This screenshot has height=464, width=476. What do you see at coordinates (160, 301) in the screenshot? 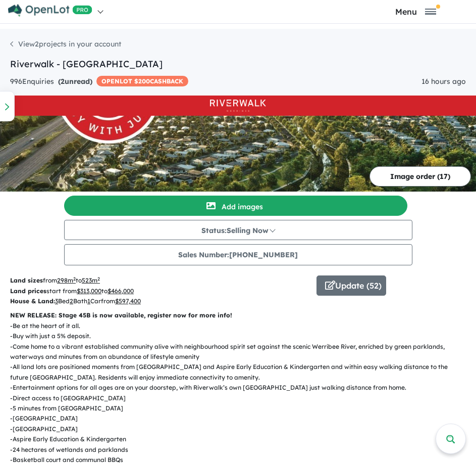
I see `p: Bed Bath Car from` at bounding box center [160, 301].